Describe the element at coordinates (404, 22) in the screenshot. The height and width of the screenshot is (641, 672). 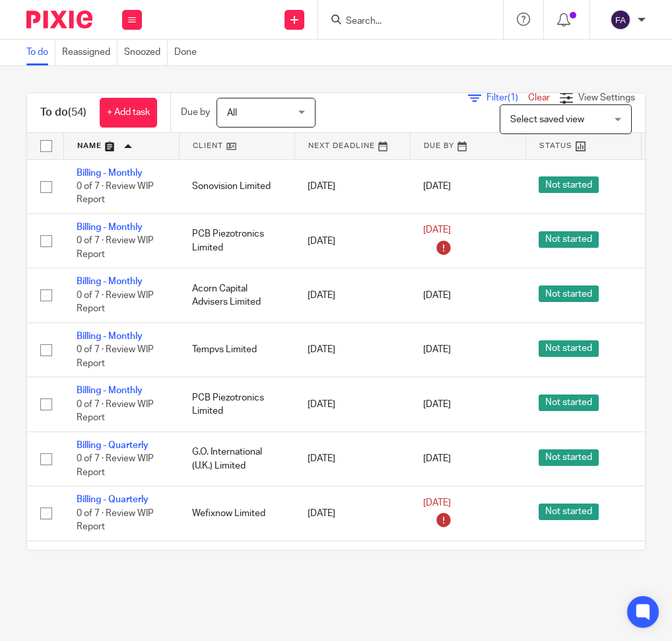
I see `input: Search` at that location.